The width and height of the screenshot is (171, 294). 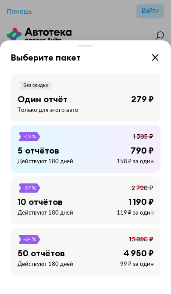 I want to click on span: -64 %, so click(x=29, y=239).